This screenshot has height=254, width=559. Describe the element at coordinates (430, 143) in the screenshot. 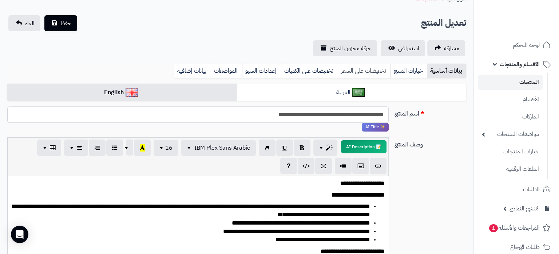

I see `label: وصف المنتج` at that location.